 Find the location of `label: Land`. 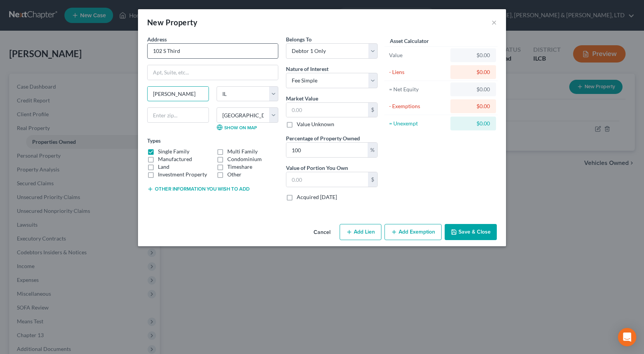

label: Land is located at coordinates (164, 167).